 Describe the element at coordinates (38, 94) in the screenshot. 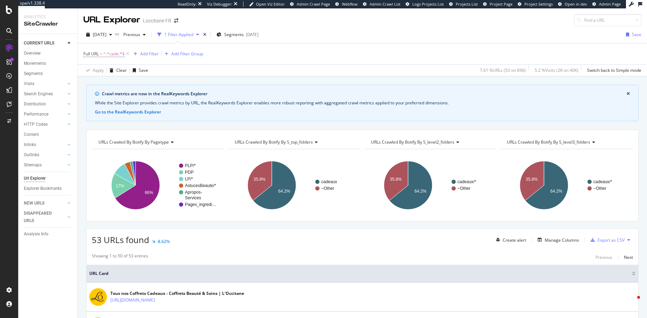

I see `div: Search Engines` at that location.